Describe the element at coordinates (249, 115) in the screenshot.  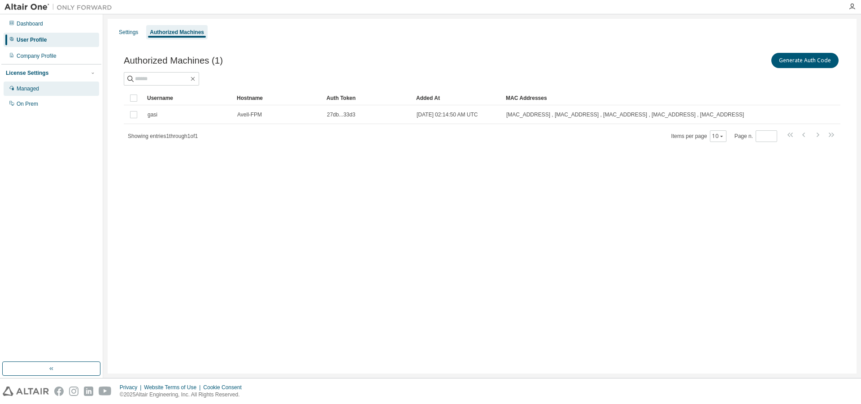
I see `span: Avell-FPM` at that location.